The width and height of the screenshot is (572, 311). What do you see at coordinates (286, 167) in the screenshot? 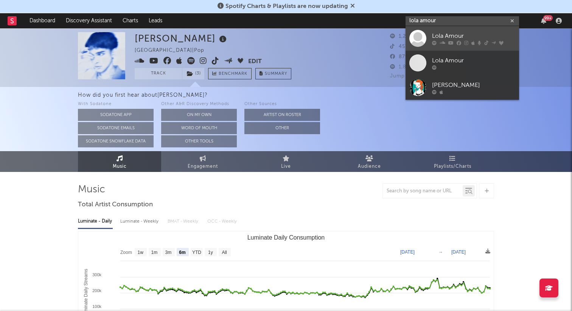
I see `span: Live` at bounding box center [286, 167].